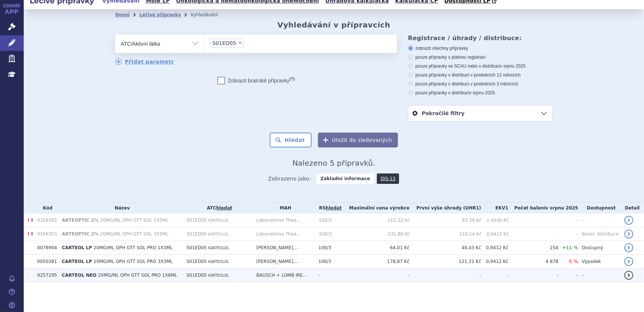 This screenshot has width=644, height=312. Describe the element at coordinates (480, 38) in the screenshot. I see `h3: Registrace / úhrady / distribuce:` at that location.